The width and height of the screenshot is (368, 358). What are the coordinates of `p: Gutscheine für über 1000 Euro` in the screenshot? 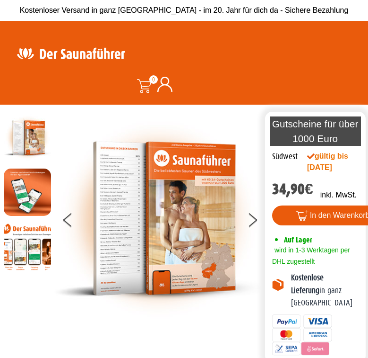 It's located at (315, 131).